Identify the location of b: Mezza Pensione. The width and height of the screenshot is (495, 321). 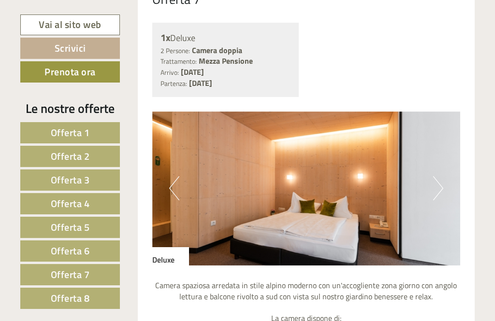
(226, 61).